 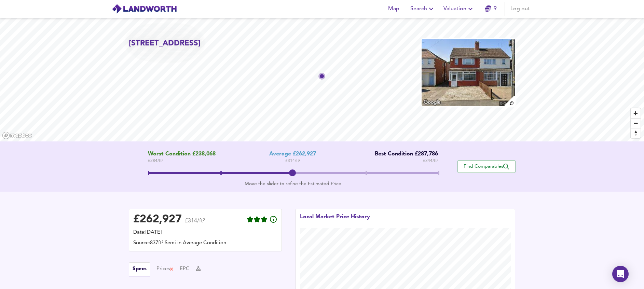 What do you see at coordinates (144, 9) in the screenshot?
I see `img: logo` at bounding box center [144, 9].